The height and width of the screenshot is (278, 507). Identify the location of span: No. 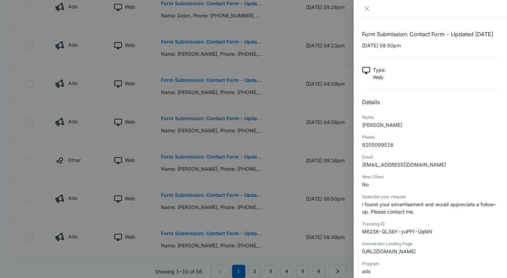
(365, 184).